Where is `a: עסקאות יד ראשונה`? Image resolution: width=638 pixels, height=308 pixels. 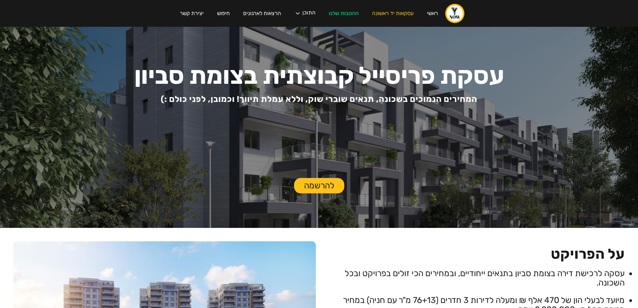 a: עסקאות יד ראשונה is located at coordinates (393, 13).